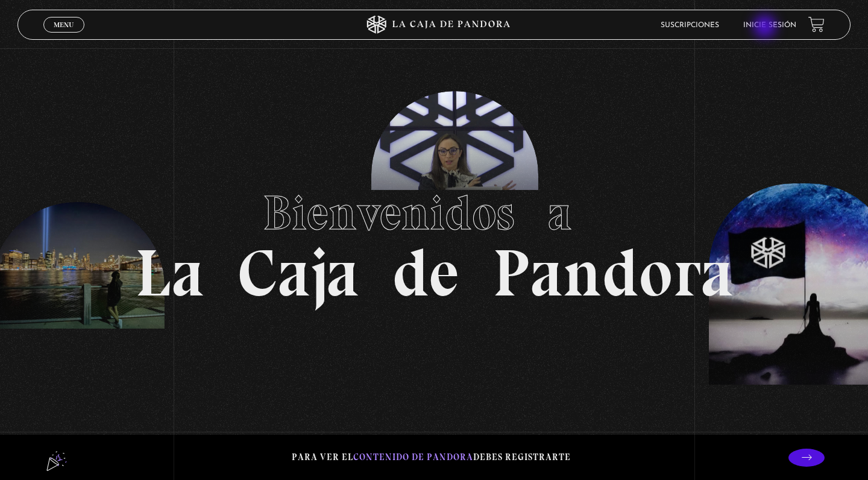 The height and width of the screenshot is (480, 868). I want to click on span: Cerrar, so click(64, 36).